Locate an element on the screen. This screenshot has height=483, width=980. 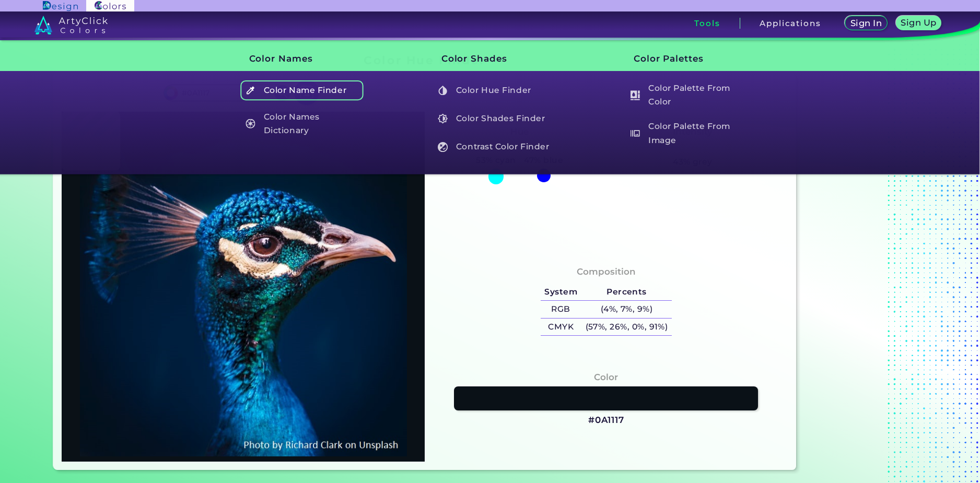
a: Color Shades Finder is located at coordinates (494, 119).